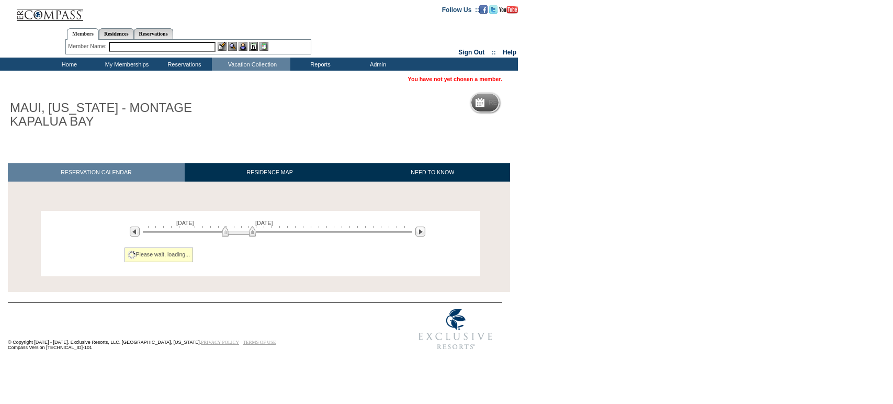 Image resolution: width=893 pixels, height=404 pixels. Describe the element at coordinates (220, 342) in the screenshot. I see `a: PRIVACY POLICY` at that location.